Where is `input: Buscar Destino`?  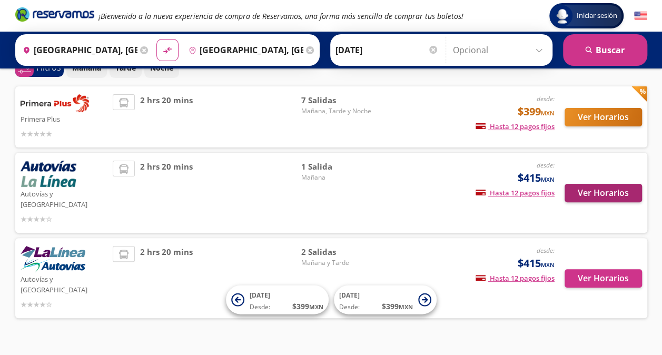
input: Buscar Destino is located at coordinates (244, 50).